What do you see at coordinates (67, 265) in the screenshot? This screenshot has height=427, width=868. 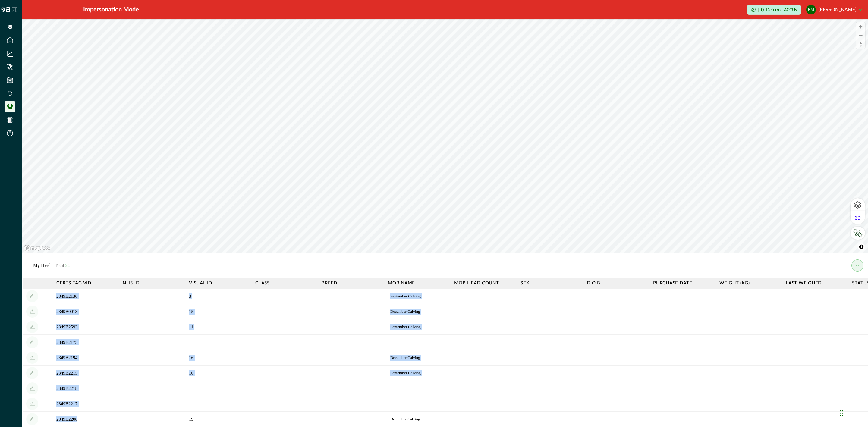 I see `span: 24` at bounding box center [67, 265].